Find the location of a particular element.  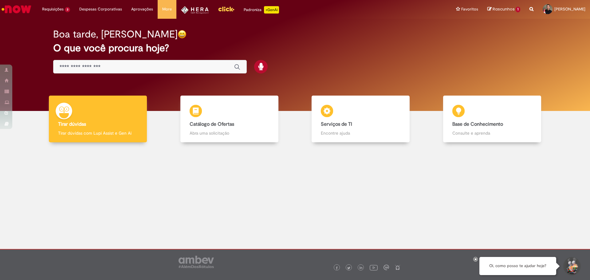

img: logo_footer_youtube.png is located at coordinates (374, 267).